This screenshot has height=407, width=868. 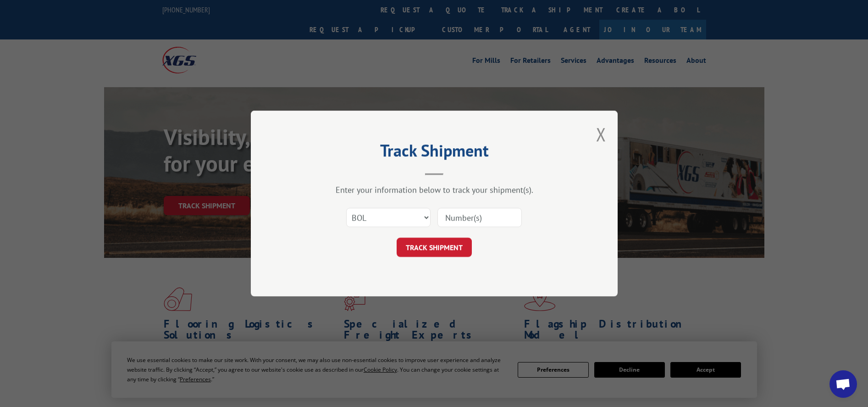 I want to click on div: Enter your information below to track your shipment(s)., so click(x=434, y=189).